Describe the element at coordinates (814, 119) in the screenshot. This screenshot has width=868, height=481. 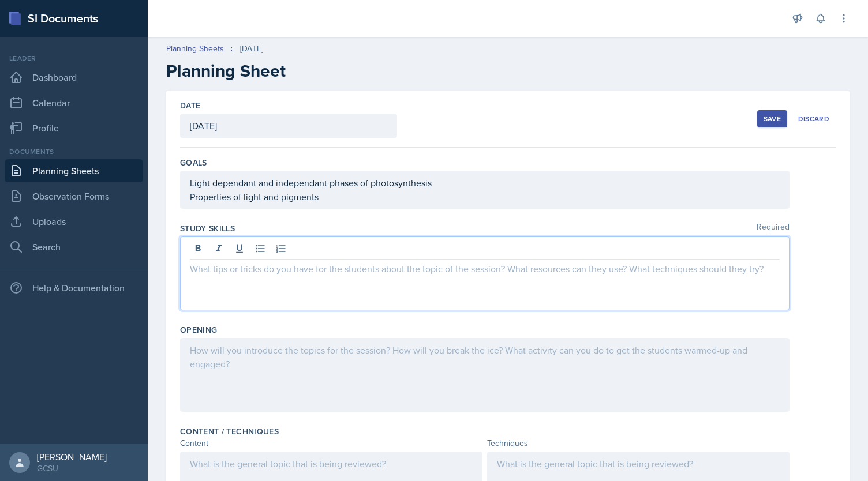
I see `div: Discard` at that location.